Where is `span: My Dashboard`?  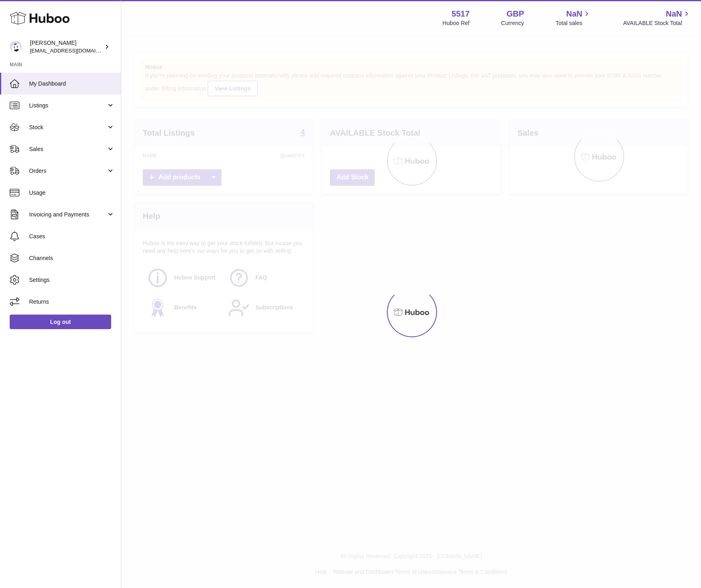 span: My Dashboard is located at coordinates (72, 84).